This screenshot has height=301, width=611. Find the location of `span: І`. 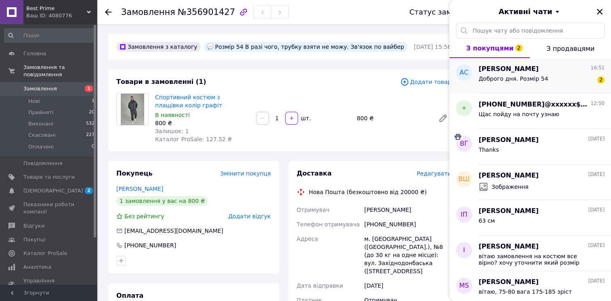

span: І is located at coordinates (464, 250).